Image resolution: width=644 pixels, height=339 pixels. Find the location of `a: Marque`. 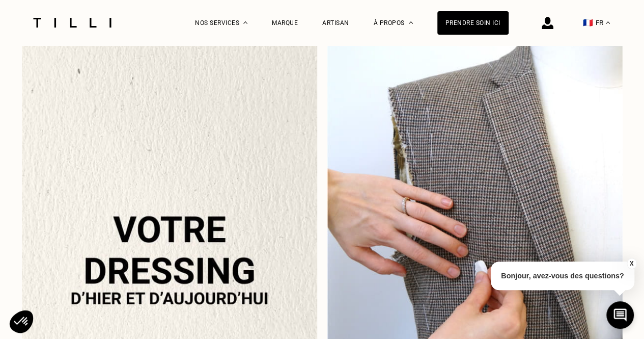

a: Marque is located at coordinates (284, 23).